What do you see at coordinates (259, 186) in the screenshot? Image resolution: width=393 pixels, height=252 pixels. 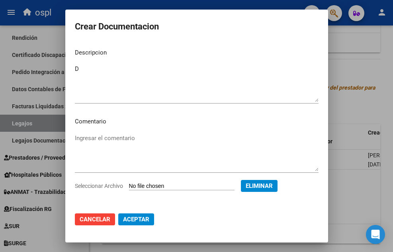 I see `span: Eliminar` at bounding box center [259, 186].